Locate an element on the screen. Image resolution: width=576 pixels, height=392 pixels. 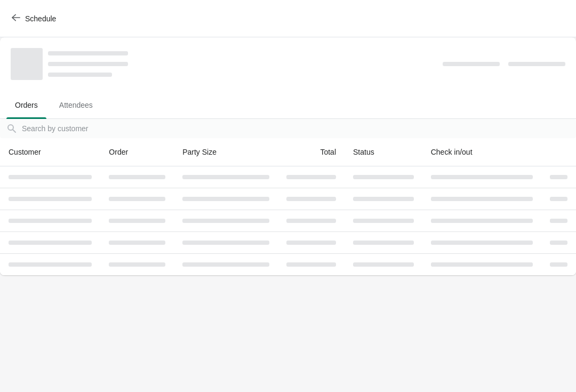
th: Status is located at coordinates (384, 152).